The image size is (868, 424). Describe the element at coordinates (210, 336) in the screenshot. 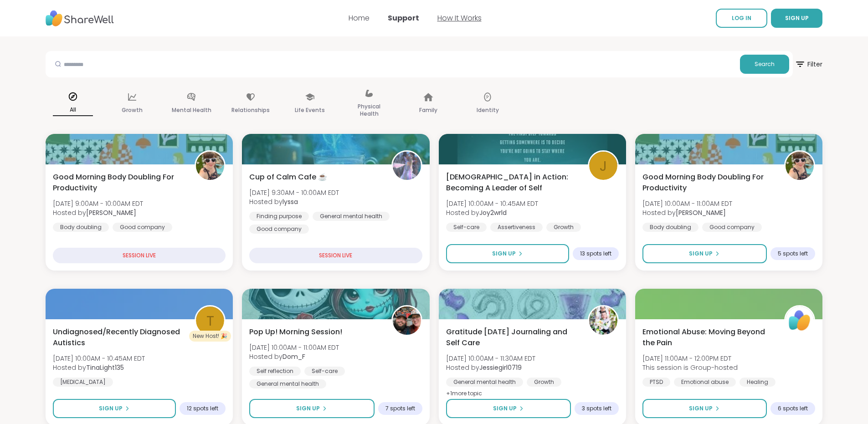

I see `div: New Host! 🎉` at that location.